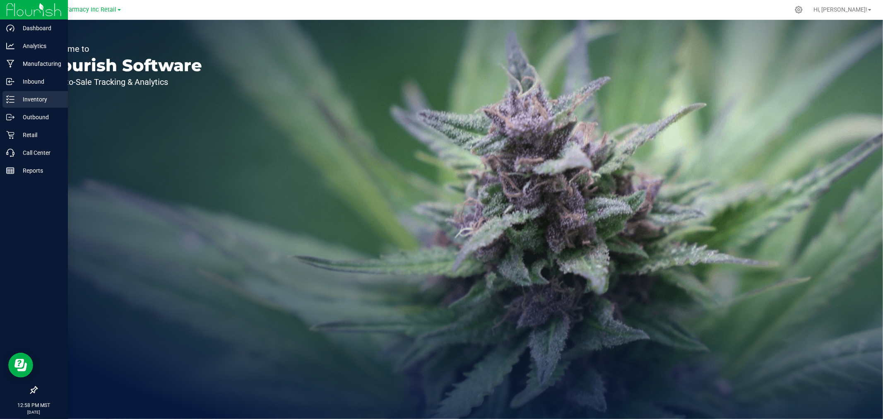  I want to click on p: Inbound, so click(39, 82).